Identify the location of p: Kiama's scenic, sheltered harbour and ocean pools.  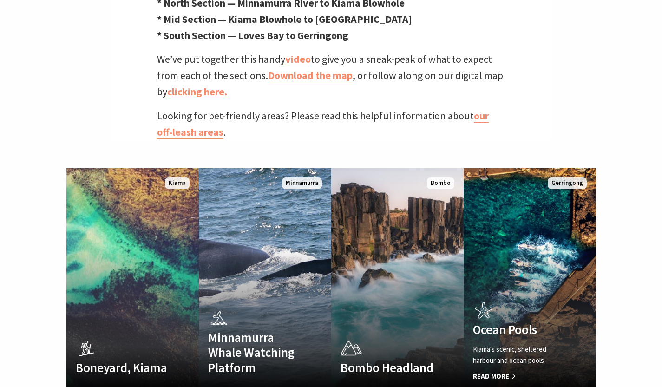
(520, 355).